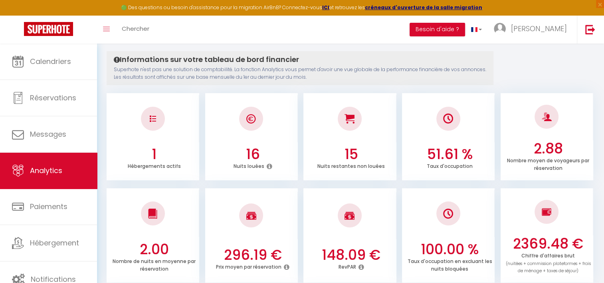 This screenshot has width=604, height=283. What do you see at coordinates (18, 15) in the screenshot?
I see `button: Ouvrir le widget de chat LiveChat` at bounding box center [18, 15].